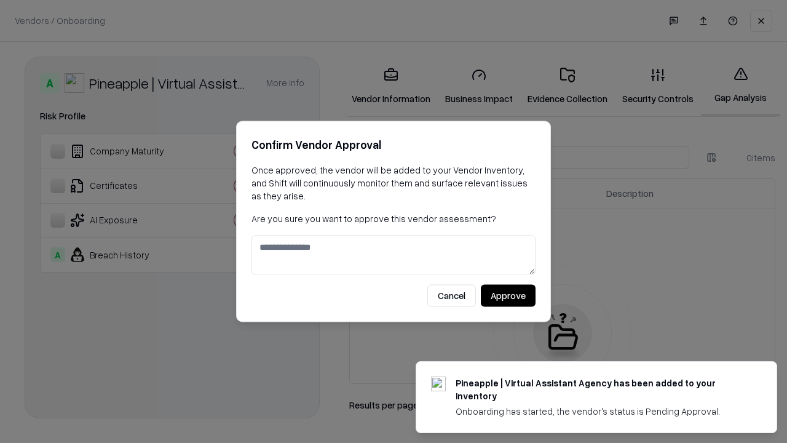 This screenshot has width=787, height=443. I want to click on p: Are you sure you want to approve this vendor assessment?, so click(393, 218).